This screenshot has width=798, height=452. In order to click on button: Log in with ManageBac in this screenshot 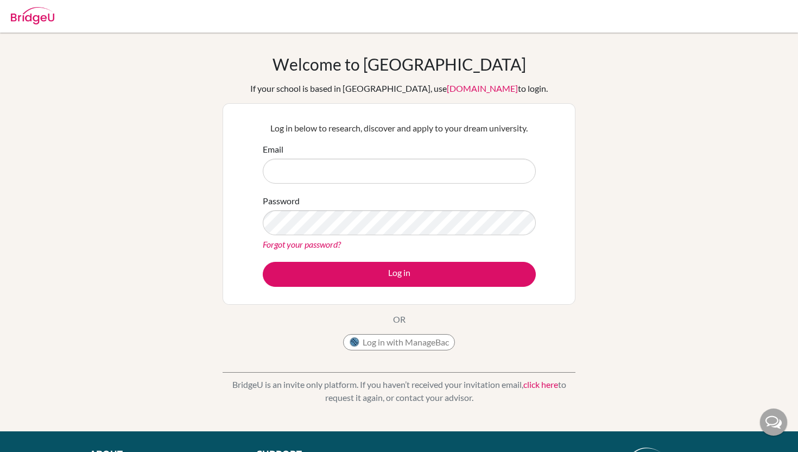, I will do `click(399, 342)`.